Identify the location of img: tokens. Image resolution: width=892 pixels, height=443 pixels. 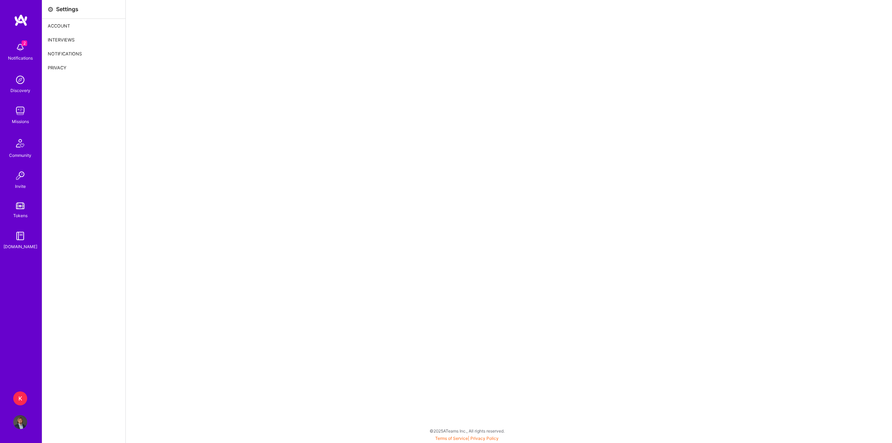
(20, 206).